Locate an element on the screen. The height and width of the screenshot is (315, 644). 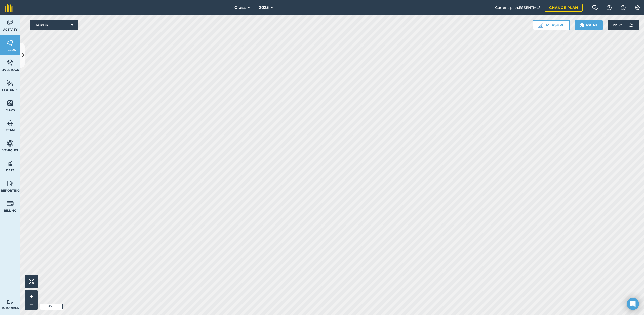
button: Terrain is located at coordinates (54, 25).